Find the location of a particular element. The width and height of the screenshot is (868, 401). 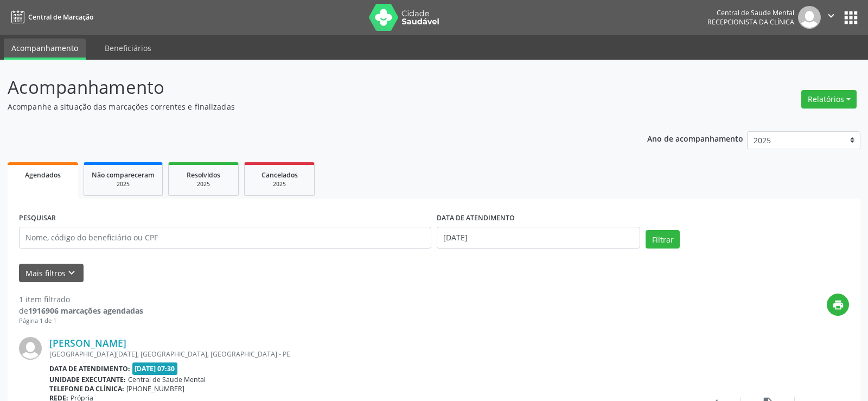

button: Filtrar is located at coordinates (662, 239).